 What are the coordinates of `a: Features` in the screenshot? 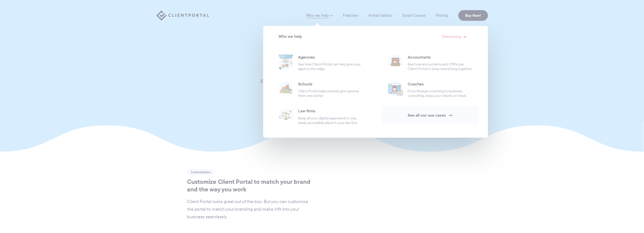 It's located at (350, 15).